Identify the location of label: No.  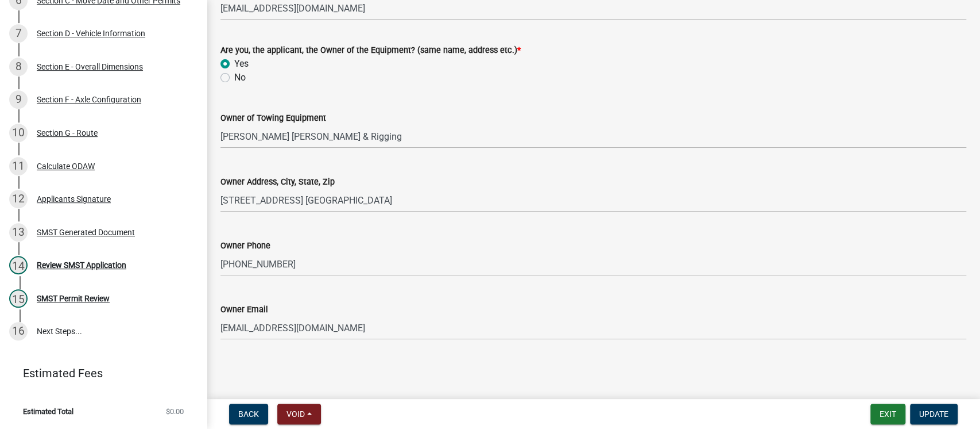
(240, 77).